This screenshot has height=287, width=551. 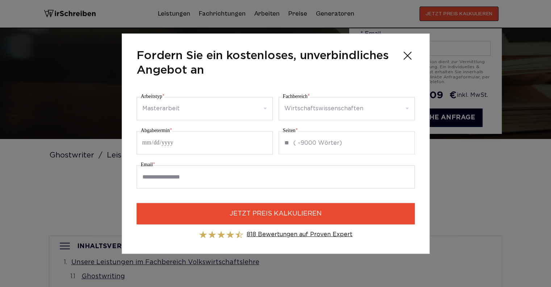 What do you see at coordinates (276, 213) in the screenshot?
I see `span: JETZT PREIS KALKULIEREN` at bounding box center [276, 213].